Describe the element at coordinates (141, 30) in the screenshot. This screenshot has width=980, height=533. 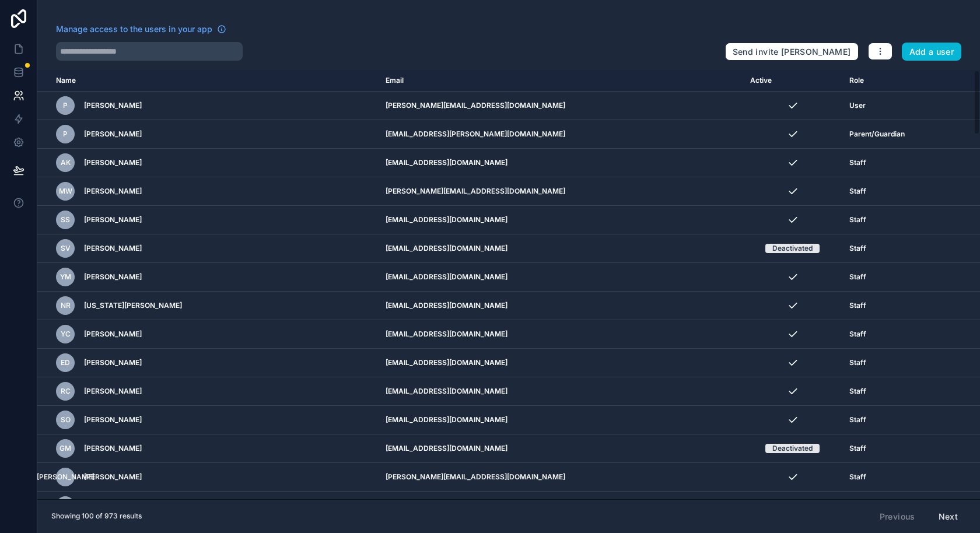
I see `a: Manage access to the users in your app` at that location.